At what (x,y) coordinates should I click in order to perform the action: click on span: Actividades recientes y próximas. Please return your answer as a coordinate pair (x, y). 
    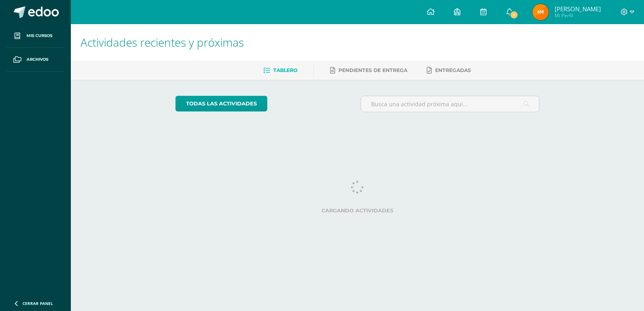
    Looking at the image, I should click on (162, 42).